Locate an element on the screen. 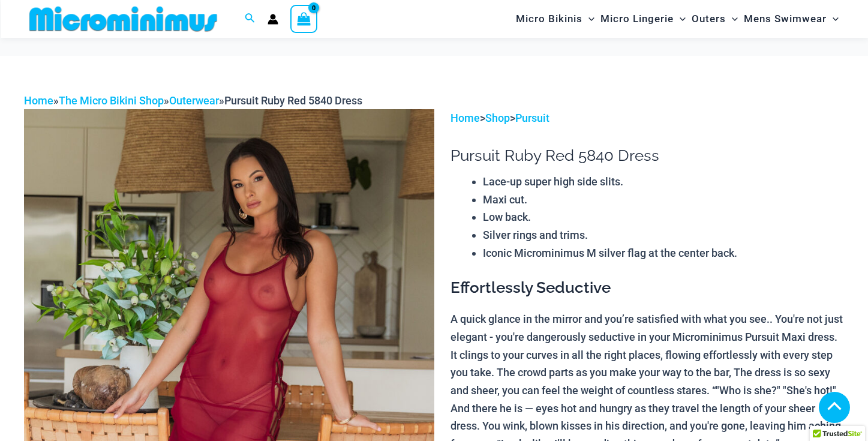 The height and width of the screenshot is (441, 868). h3: Effortlessly Seductive is located at coordinates (647, 288).